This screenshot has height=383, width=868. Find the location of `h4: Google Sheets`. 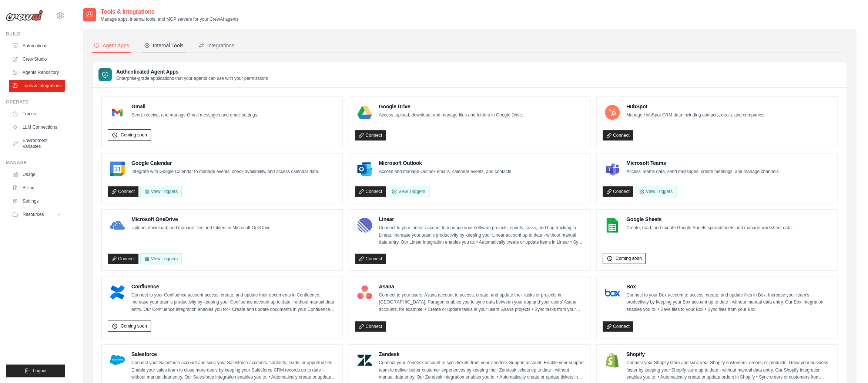

h4: Google Sheets is located at coordinates (709, 219).